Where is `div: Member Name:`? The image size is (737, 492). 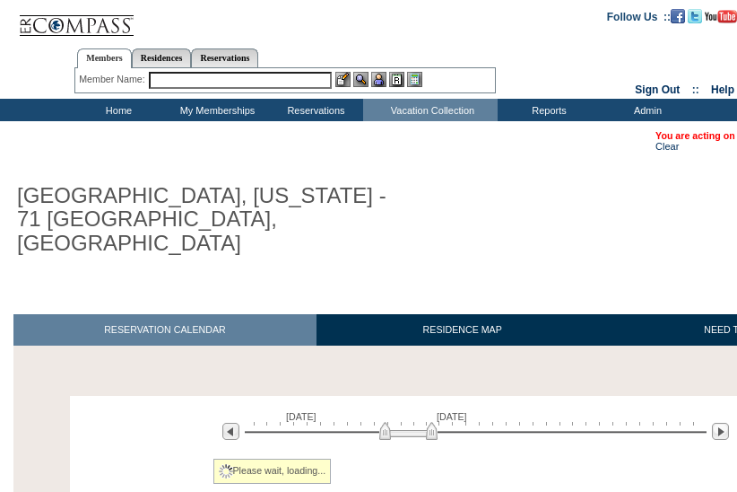
div: Member Name: is located at coordinates (113, 79).